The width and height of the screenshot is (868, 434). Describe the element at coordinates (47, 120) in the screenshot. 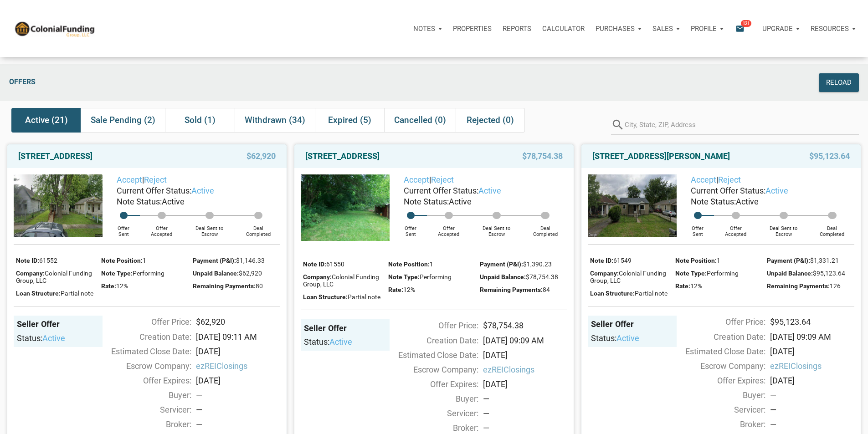

I see `span: Active (21)` at that location.